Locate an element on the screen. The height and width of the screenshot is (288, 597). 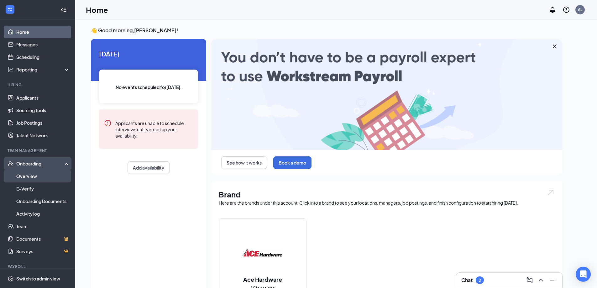
div: Reporting is located at coordinates (43, 70).